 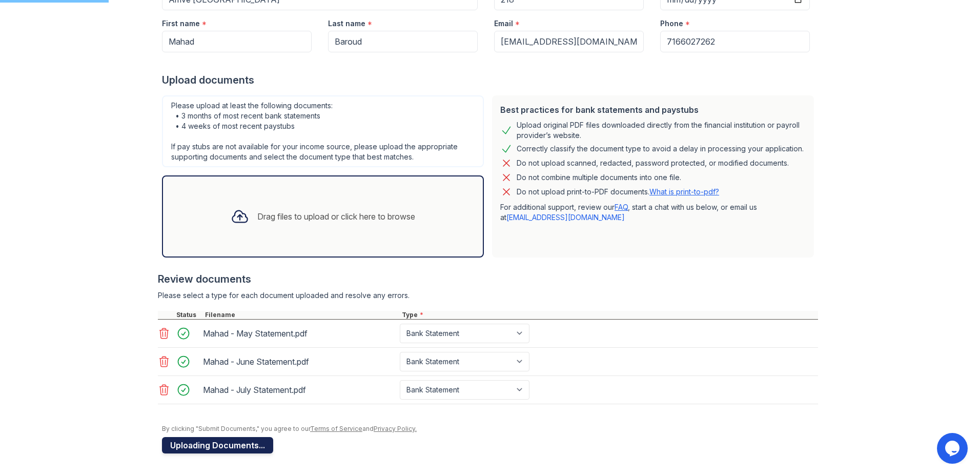 I want to click on a: FAQ, so click(x=621, y=207).